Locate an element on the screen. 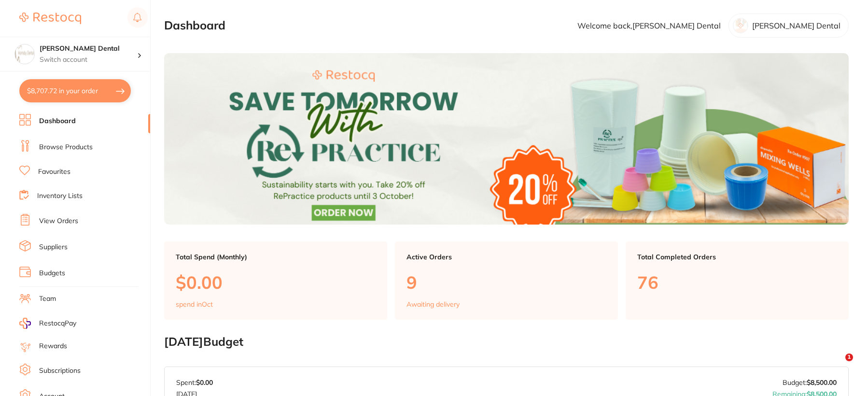  p: Active Orders is located at coordinates (507, 257).